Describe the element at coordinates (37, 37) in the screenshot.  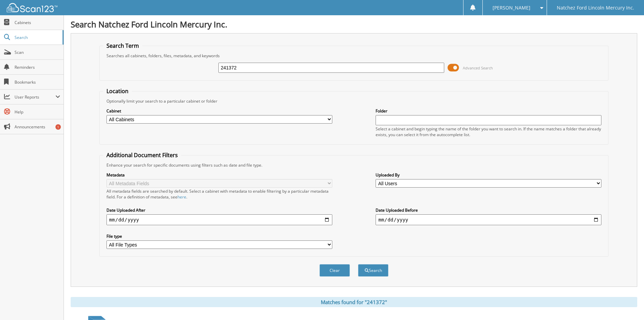
I see `span: Search` at that location.